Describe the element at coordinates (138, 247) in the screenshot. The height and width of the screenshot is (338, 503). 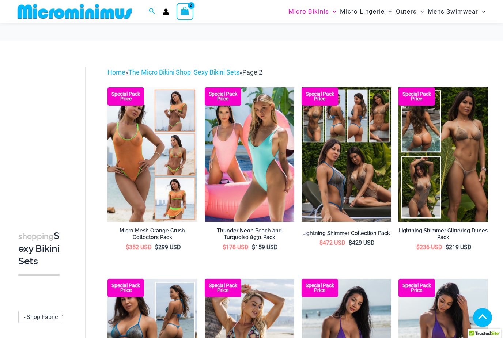
I see `bdi: 352 USD` at that location.